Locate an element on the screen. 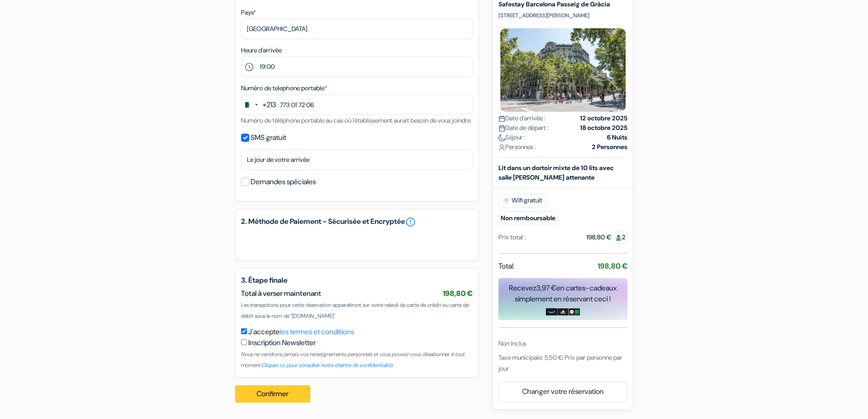 The width and height of the screenshot is (868, 419). span: Taxe municipale: 5,50 € Prix par personne par jour is located at coordinates (560, 363).